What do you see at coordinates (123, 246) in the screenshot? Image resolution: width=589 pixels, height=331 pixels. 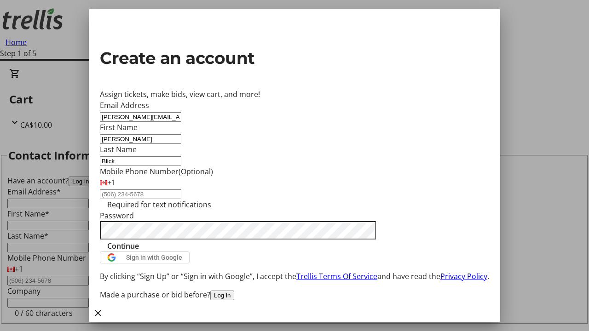 I see `button: Continue` at bounding box center [123, 246].